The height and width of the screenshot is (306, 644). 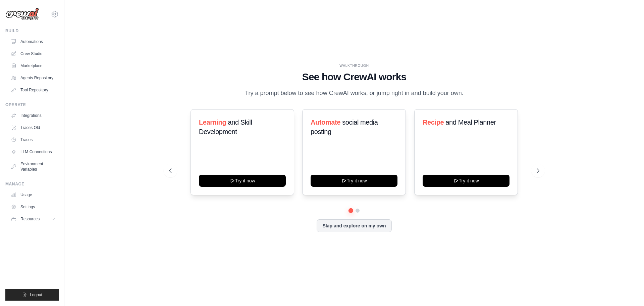 I want to click on span: Learning, so click(x=212, y=122).